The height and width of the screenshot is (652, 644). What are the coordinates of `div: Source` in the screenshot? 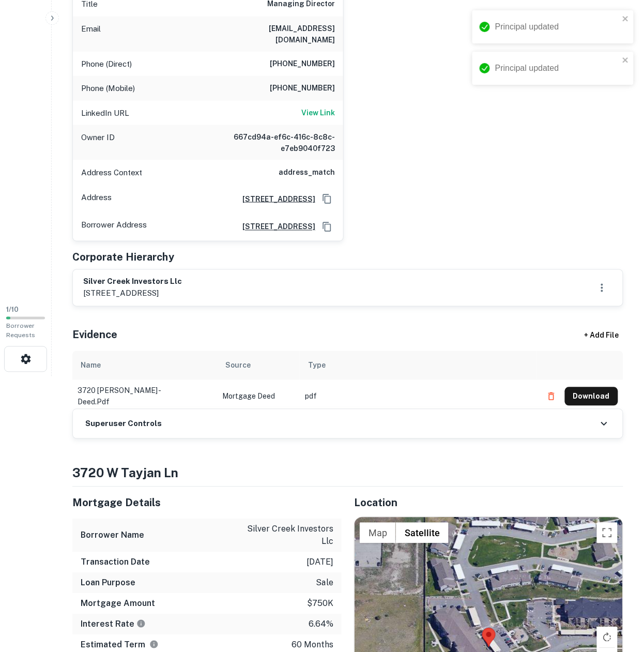 It's located at (237, 366).